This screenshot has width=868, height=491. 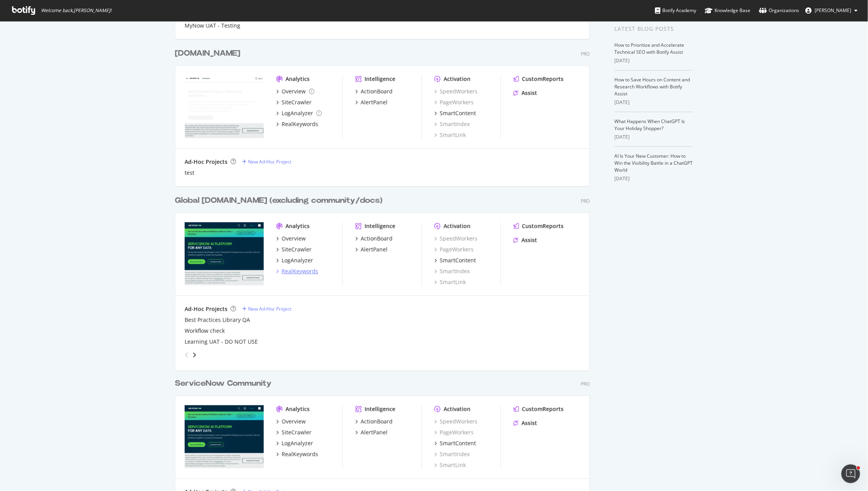 What do you see at coordinates (213, 26) in the screenshot?
I see `div: MyNow UAT - Testing` at bounding box center [213, 26].